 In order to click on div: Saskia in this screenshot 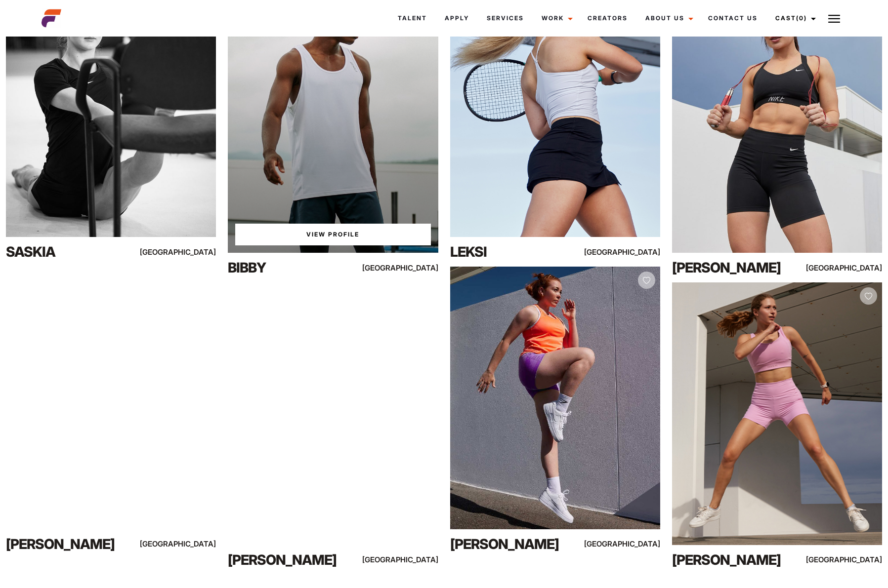, I will do `click(69, 252)`.